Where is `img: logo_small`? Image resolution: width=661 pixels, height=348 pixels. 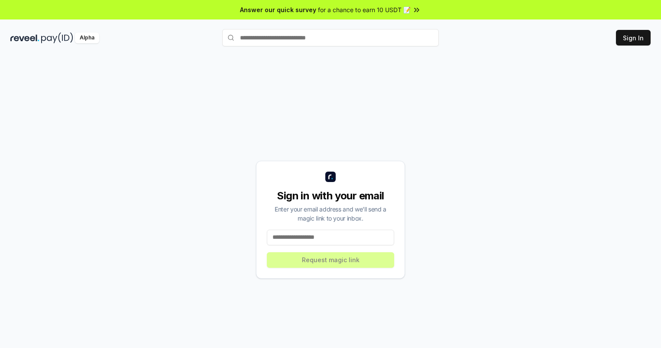
img: logo_small is located at coordinates (330, 177).